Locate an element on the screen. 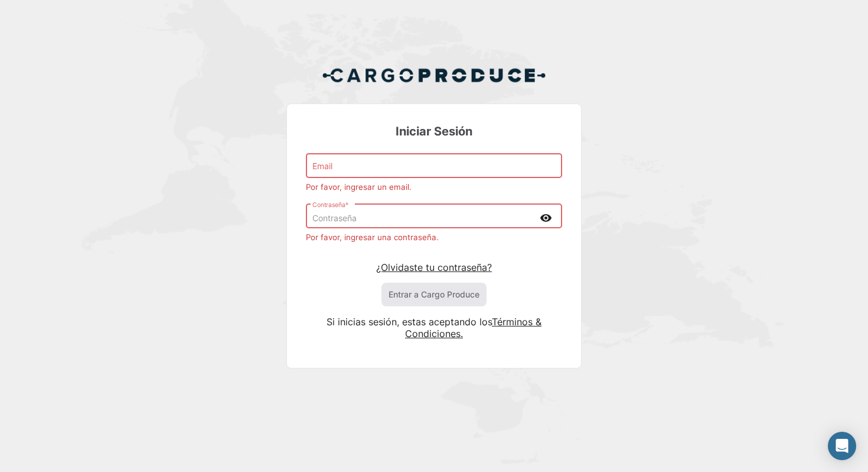 Image resolution: width=868 pixels, height=472 pixels. small: Por favor, ingresar una contraseña. is located at coordinates (371, 237).